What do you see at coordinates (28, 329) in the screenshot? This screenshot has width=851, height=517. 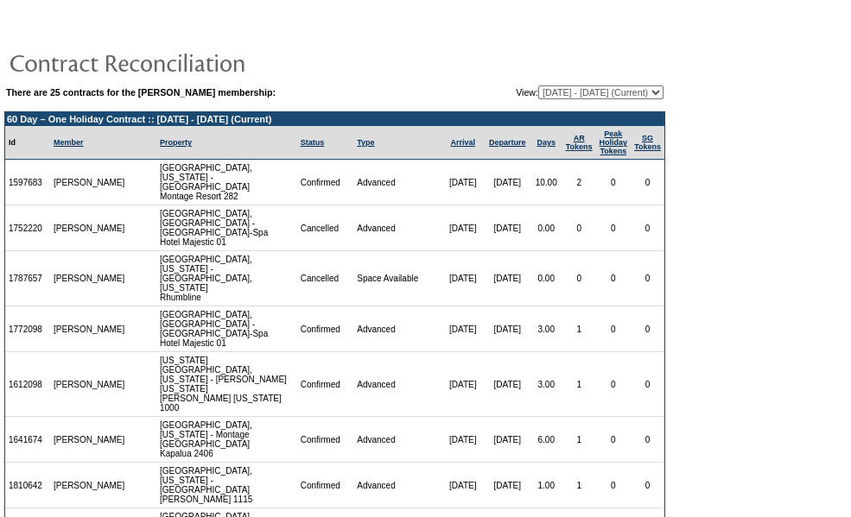 I see `td: 1772098` at bounding box center [28, 329].